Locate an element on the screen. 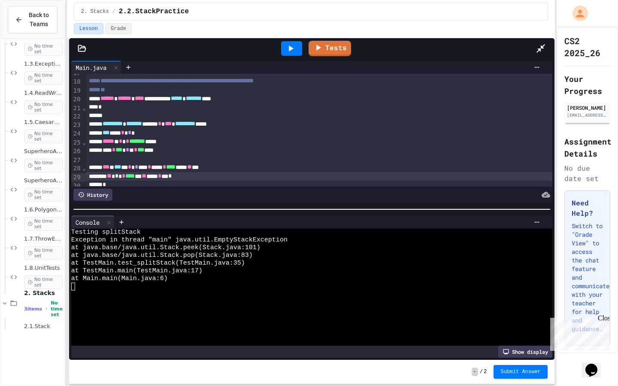 This screenshot has height=386, width=618. span: Exception in thread "main" java.util.EmptyStackException is located at coordinates (179, 240).